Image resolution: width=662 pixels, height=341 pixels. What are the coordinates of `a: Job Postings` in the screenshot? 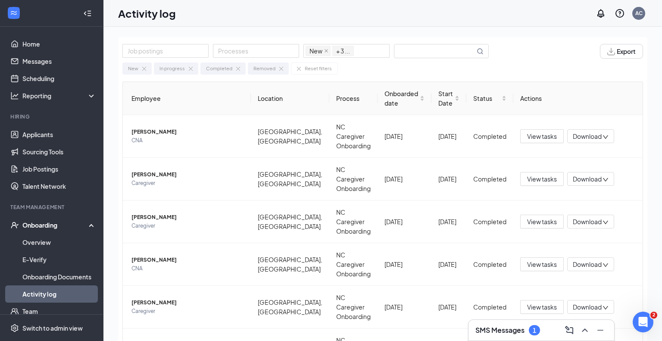 It's located at (59, 169).